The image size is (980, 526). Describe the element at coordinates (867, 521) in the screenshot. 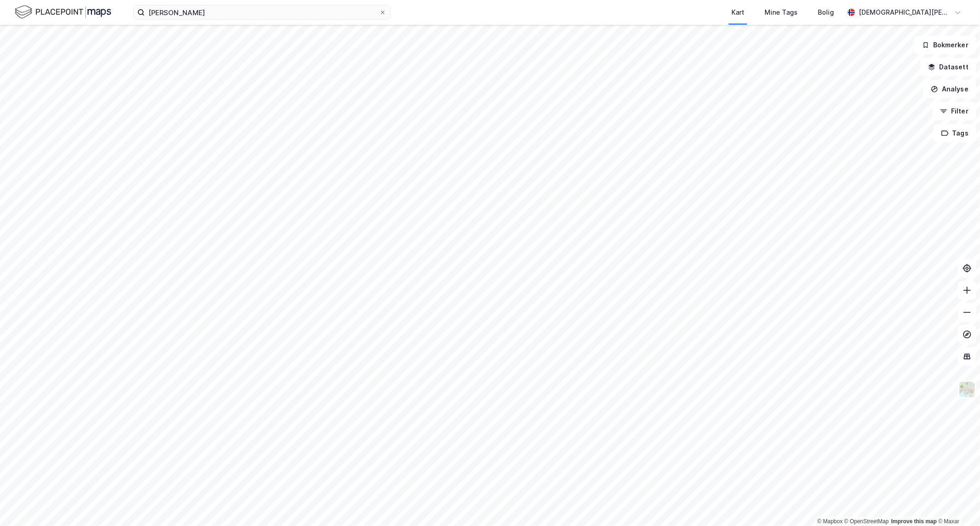

I see `a: OpenStreetMap` at that location.